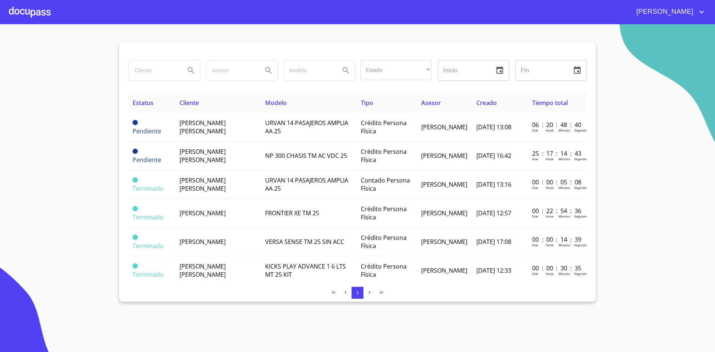 This screenshot has height=352, width=715. What do you see at coordinates (367, 103) in the screenshot?
I see `span: Tipo` at bounding box center [367, 103].